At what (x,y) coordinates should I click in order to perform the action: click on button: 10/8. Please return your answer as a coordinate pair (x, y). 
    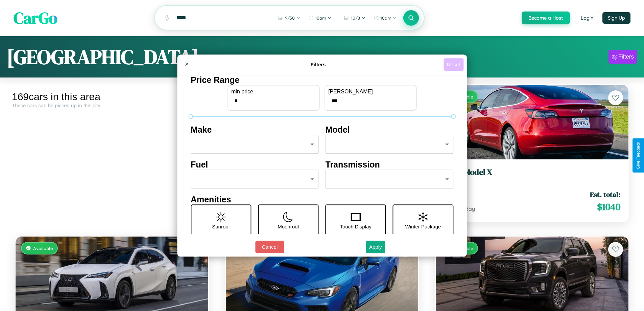
    Looking at the image, I should click on (355, 18).